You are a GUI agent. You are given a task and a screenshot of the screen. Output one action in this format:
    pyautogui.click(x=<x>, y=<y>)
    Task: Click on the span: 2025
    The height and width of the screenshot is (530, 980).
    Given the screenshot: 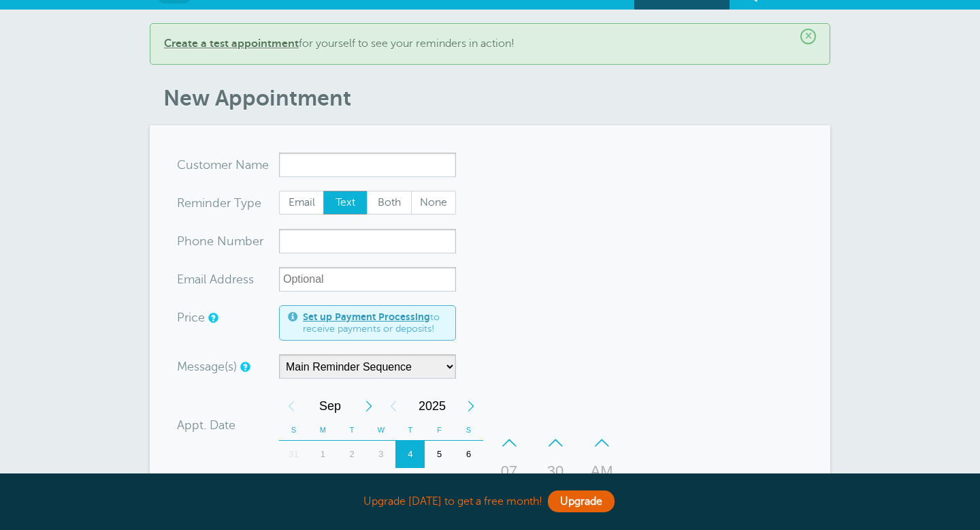 What is the action you would take?
    pyautogui.click(x=432, y=406)
    